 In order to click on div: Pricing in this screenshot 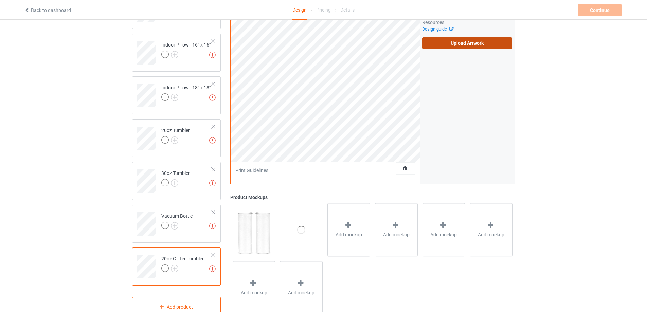, I will do `click(323, 10)`.